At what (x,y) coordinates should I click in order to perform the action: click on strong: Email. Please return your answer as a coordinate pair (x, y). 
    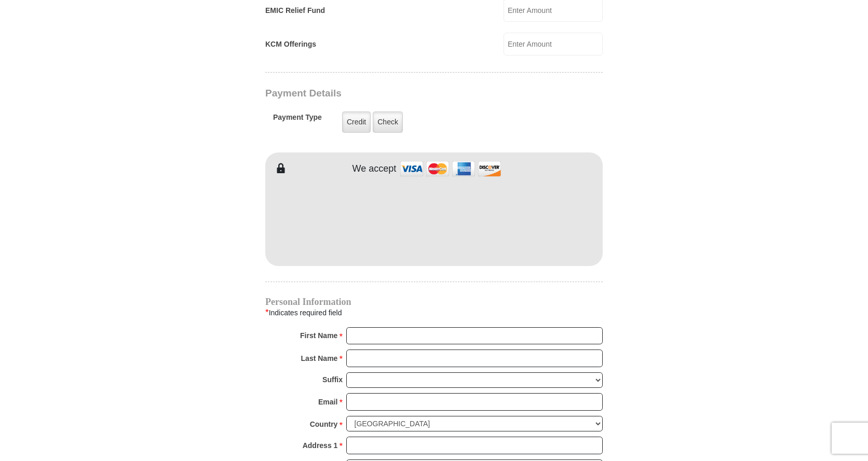
    Looking at the image, I should click on (327, 402).